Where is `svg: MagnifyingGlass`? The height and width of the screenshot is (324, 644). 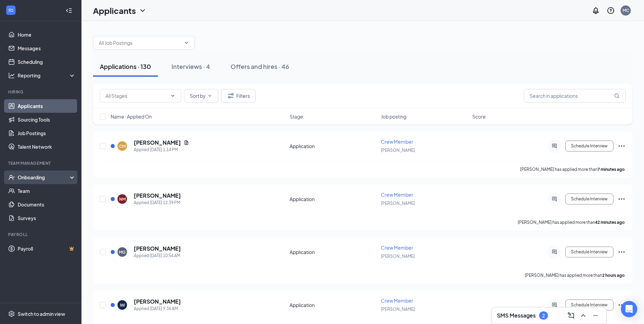 svg: MagnifyingGlass is located at coordinates (617, 96).